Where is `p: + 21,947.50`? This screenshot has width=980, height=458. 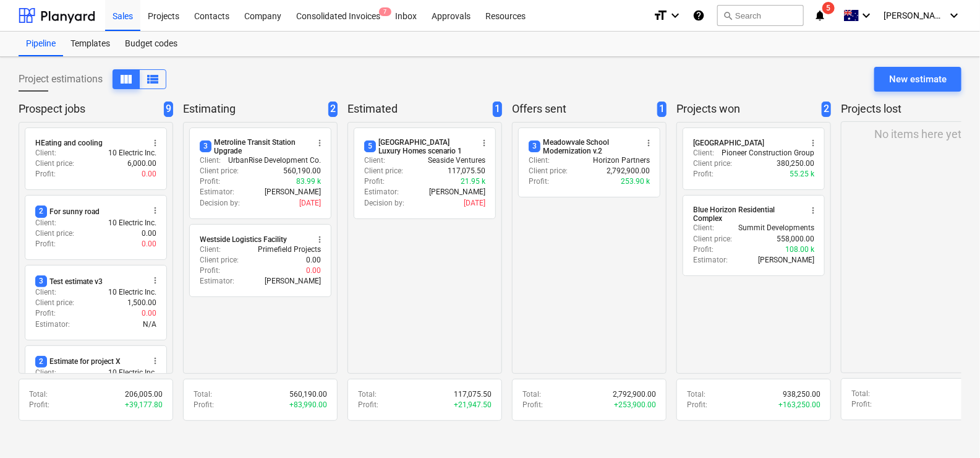
p: + 21,947.50 is located at coordinates (472, 404).